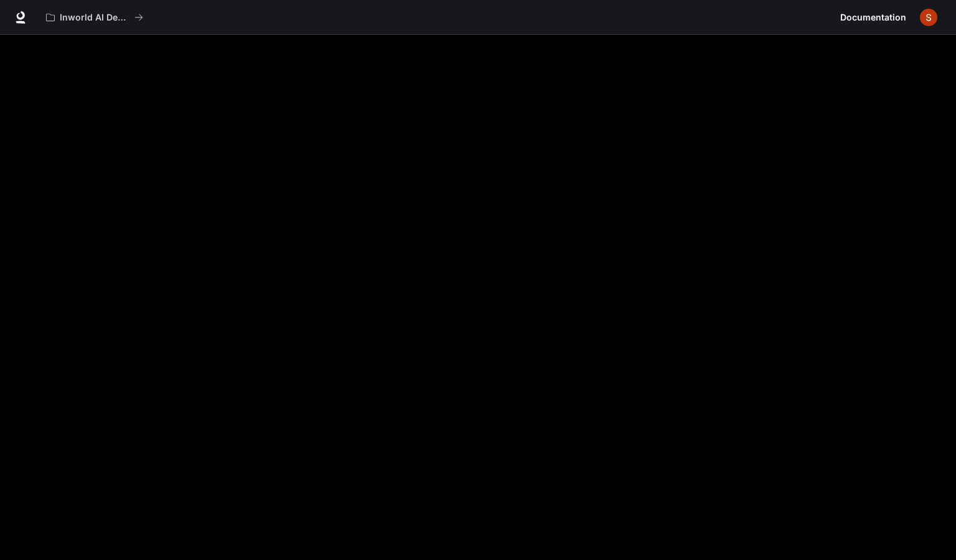 This screenshot has height=560, width=956. What do you see at coordinates (928, 18) in the screenshot?
I see `img: User avatar` at bounding box center [928, 18].